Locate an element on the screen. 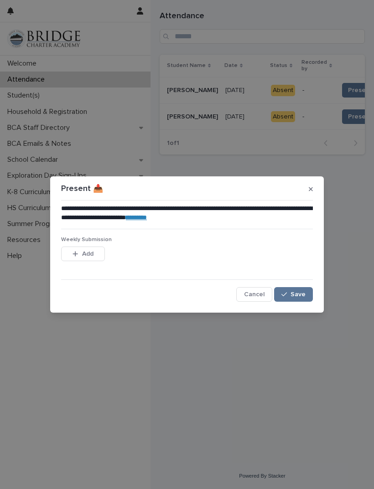 The image size is (374, 489). p: Present 📥 is located at coordinates (82, 189).